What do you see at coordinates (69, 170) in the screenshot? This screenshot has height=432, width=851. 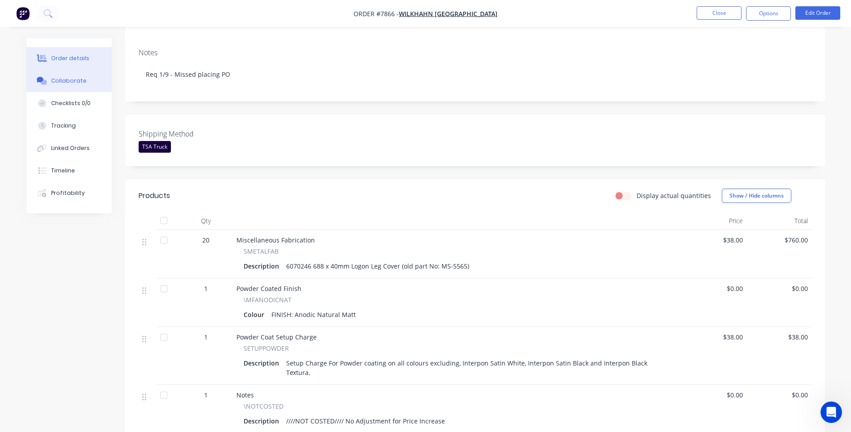 I see `button: Timeline` at bounding box center [69, 170].